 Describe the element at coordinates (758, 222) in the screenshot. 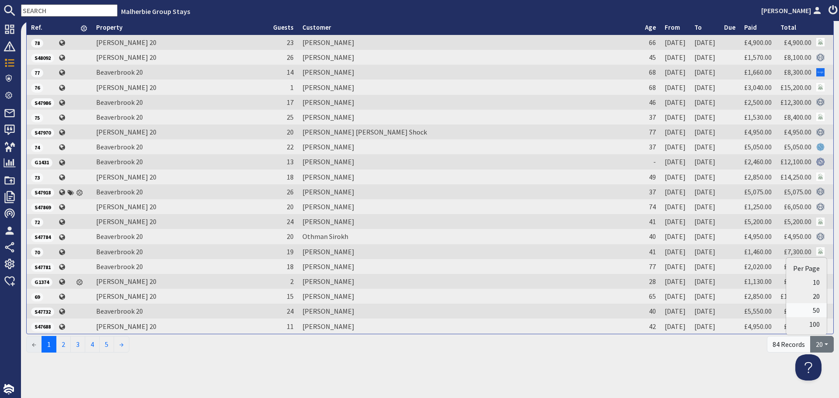

I see `a: £5,200.00` at that location.